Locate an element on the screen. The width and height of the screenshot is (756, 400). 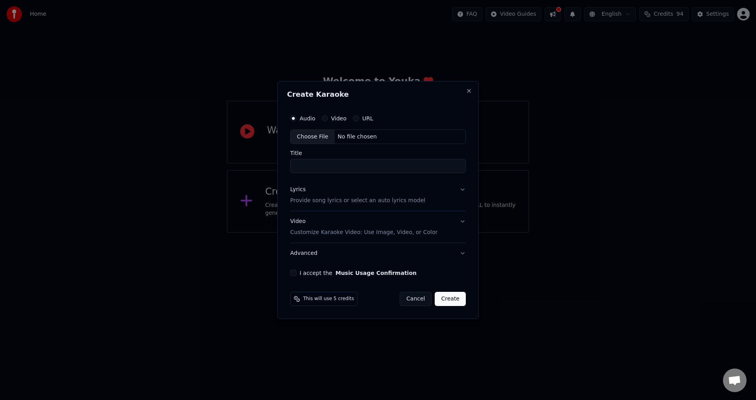
label: Video is located at coordinates (338, 118).